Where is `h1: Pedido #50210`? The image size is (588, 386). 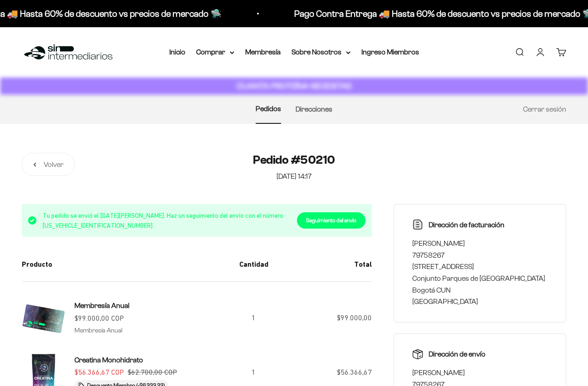 h1: Pedido #50210 is located at coordinates (293, 160).